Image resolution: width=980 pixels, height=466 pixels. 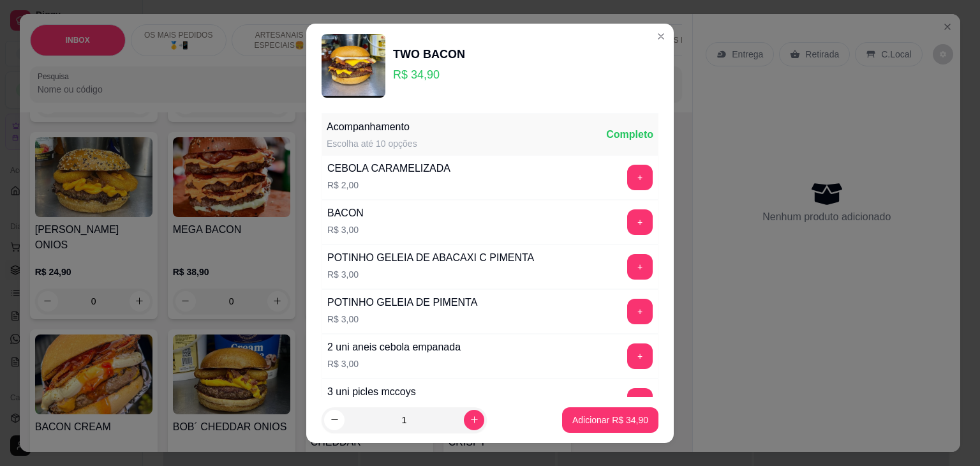 I want to click on button: decrease-product-quantity, so click(x=334, y=420).